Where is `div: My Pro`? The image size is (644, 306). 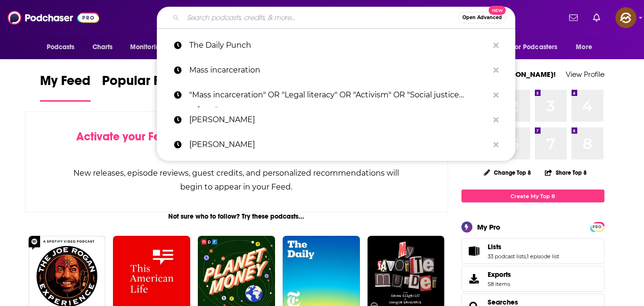 div: My Pro is located at coordinates (489, 227).